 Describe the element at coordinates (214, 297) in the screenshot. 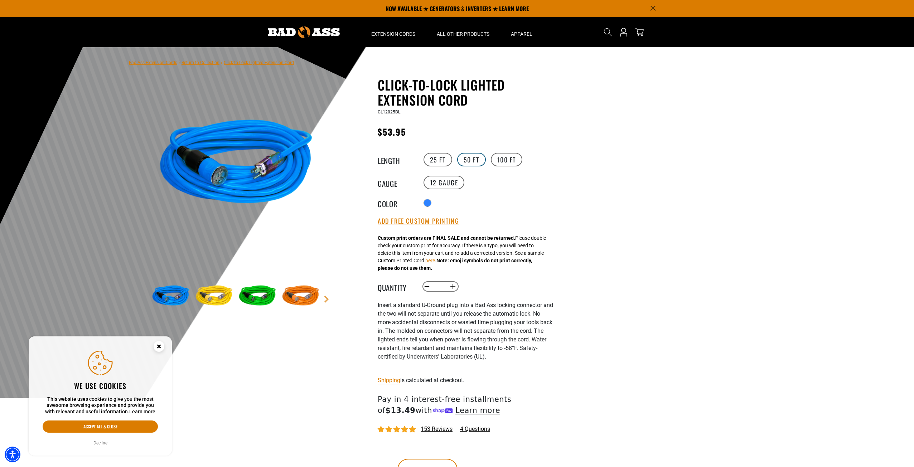

I see `img: yellow` at that location.